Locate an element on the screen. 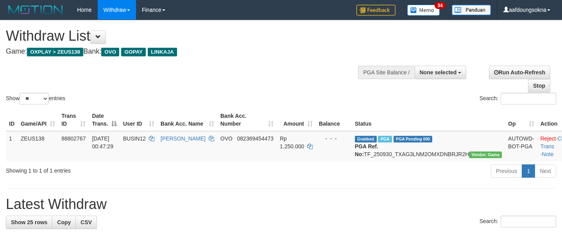 Image resolution: width=562 pixels, height=236 pixels. a: Show 25 rows is located at coordinates (29, 222).